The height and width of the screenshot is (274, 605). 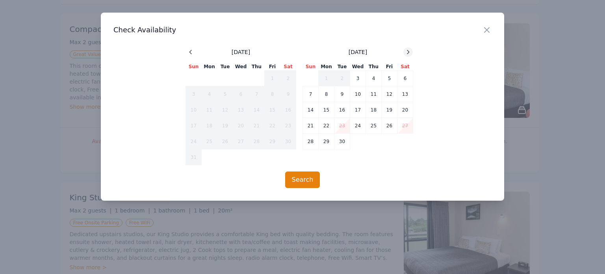 I want to click on button: Search, so click(x=302, y=180).